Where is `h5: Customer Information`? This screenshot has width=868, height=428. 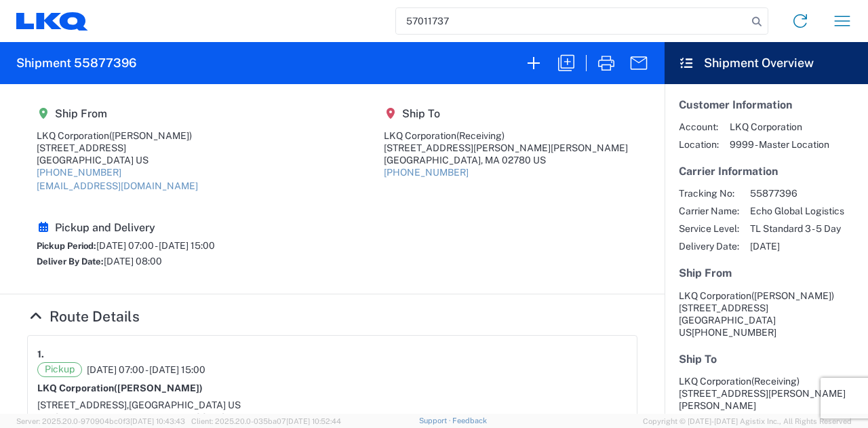
h5: Customer Information is located at coordinates (767, 105).